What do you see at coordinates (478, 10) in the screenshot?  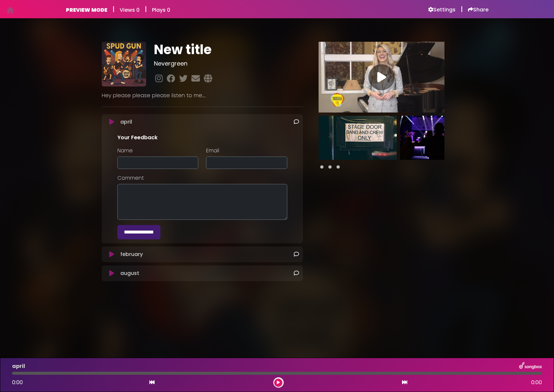 I see `h6: Share` at bounding box center [478, 10].